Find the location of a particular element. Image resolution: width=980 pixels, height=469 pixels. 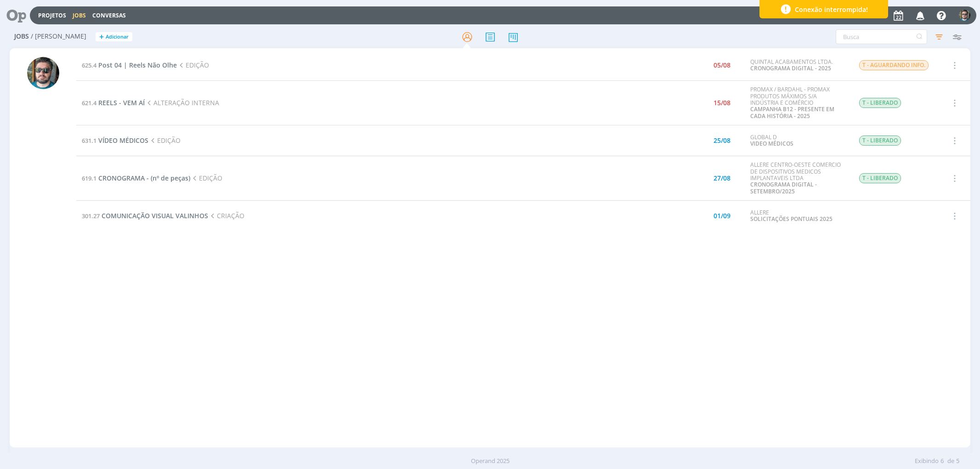

span: VÍDEO MÉDICOS is located at coordinates (123, 141).